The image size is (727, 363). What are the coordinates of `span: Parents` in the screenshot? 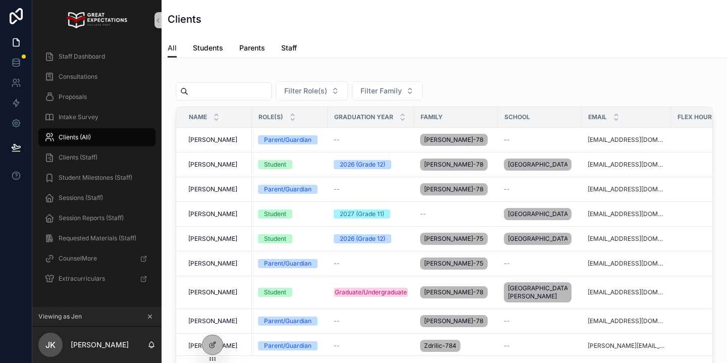 It's located at (252, 48).